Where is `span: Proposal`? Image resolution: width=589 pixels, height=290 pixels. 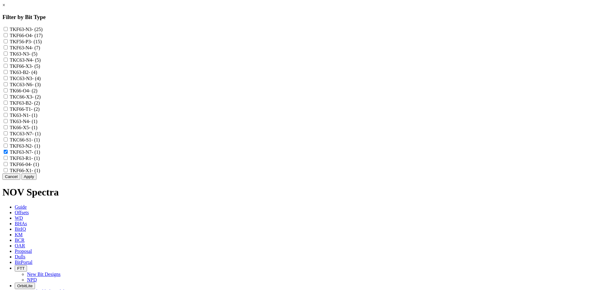 span: Proposal is located at coordinates (23, 251).